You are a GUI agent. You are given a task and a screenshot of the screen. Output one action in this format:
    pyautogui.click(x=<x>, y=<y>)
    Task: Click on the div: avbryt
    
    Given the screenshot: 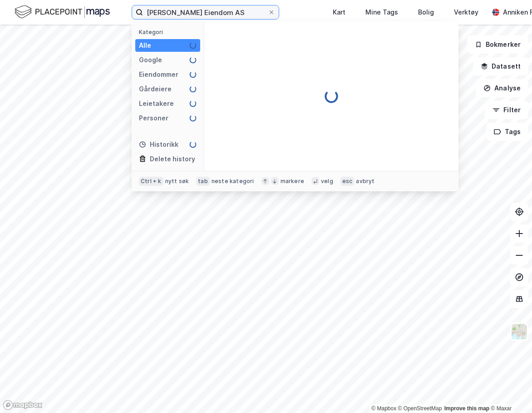 What is the action you would take?
    pyautogui.click(x=365, y=181)
    